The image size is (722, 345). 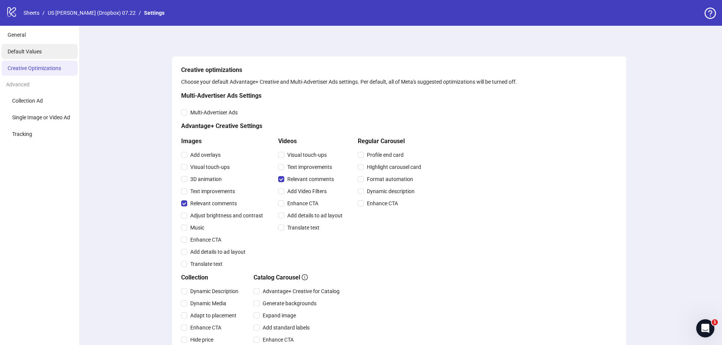 What do you see at coordinates (213, 316) in the screenshot?
I see `span: Adapt to placement` at bounding box center [213, 316].